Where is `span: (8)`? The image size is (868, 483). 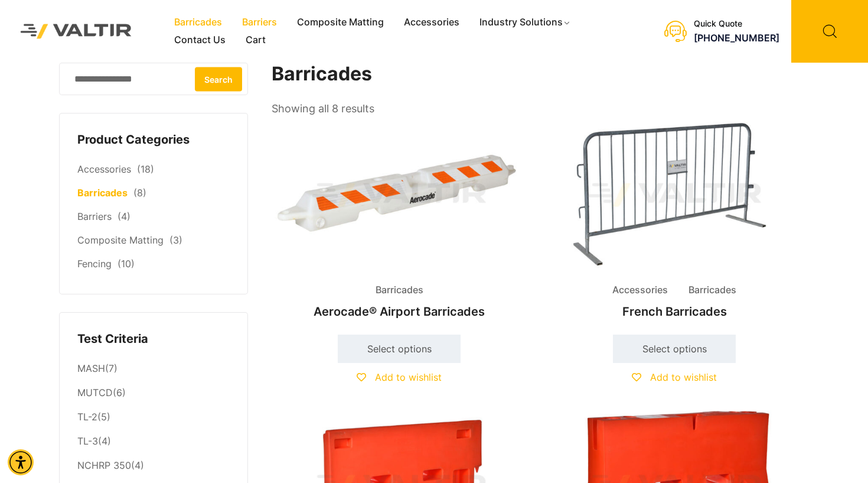 span: (8) is located at coordinates (140, 193).